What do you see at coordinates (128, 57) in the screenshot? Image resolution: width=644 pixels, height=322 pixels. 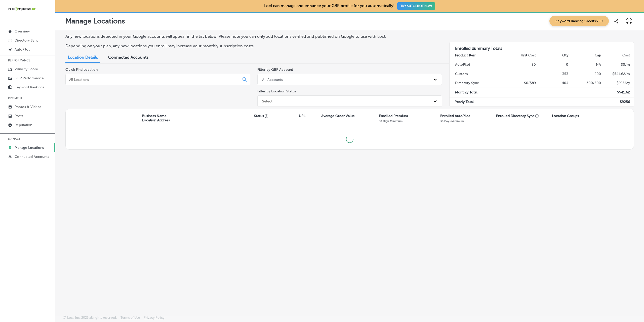 I see `span: Connected Accounts` at bounding box center [128, 57].